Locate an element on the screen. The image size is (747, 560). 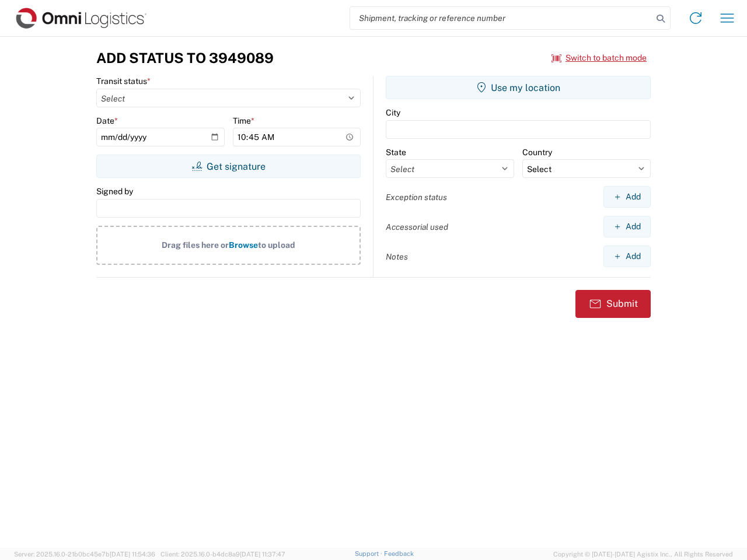
a: Feedback is located at coordinates (399, 553).